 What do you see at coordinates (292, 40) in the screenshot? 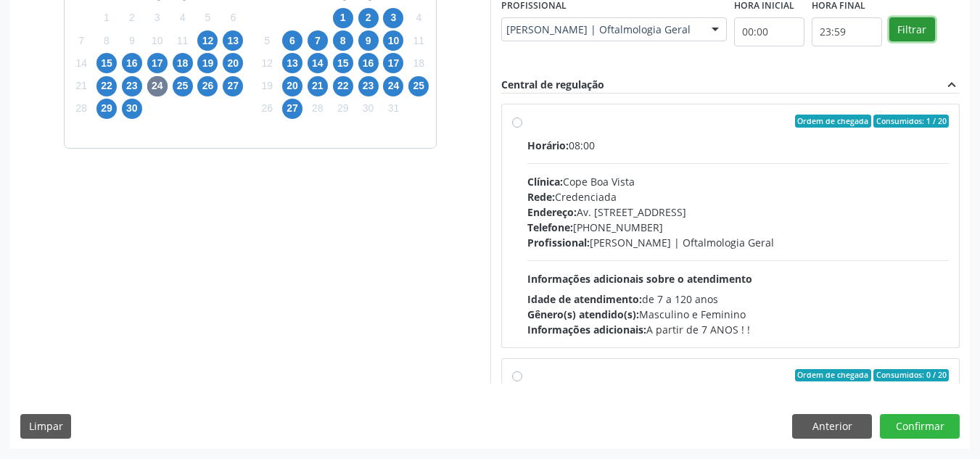
I see `span: segunda-feira, 6 de outubro de 2025` at bounding box center [292, 40].